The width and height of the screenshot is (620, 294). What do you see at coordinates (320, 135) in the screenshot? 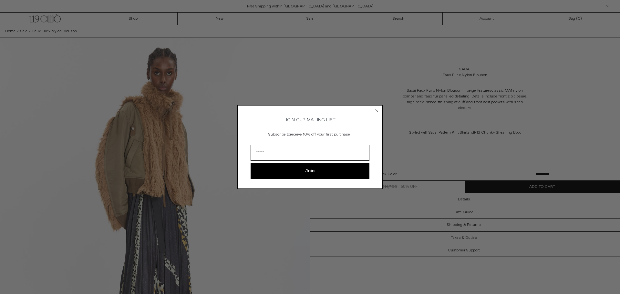
I see `span: receive 10% off your first purchase` at bounding box center [320, 135].